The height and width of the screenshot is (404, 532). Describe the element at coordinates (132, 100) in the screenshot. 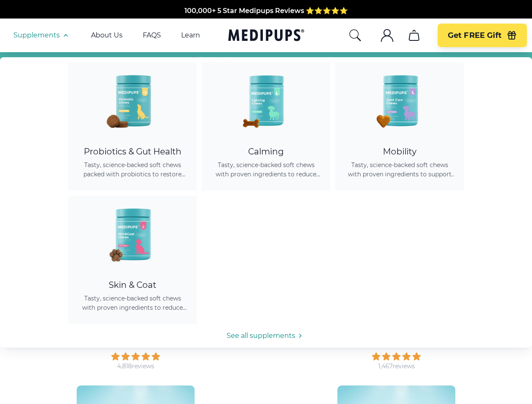

I see `img: Probiotic Dog Chews - Medipups` at that location.